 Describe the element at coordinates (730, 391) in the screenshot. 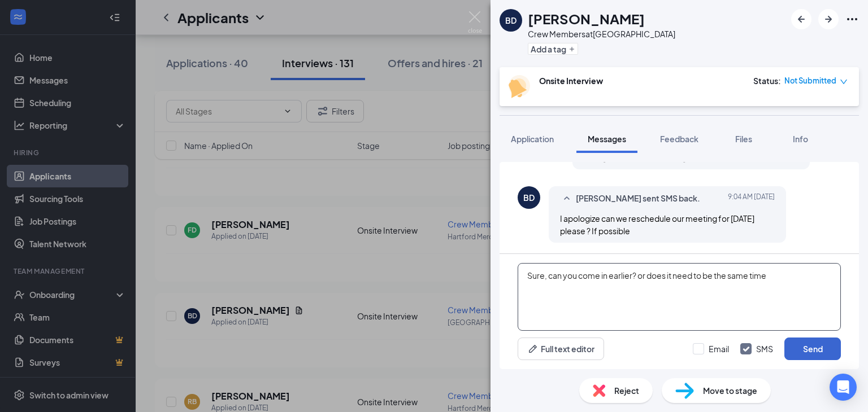

I see `span: Move to stage` at that location.